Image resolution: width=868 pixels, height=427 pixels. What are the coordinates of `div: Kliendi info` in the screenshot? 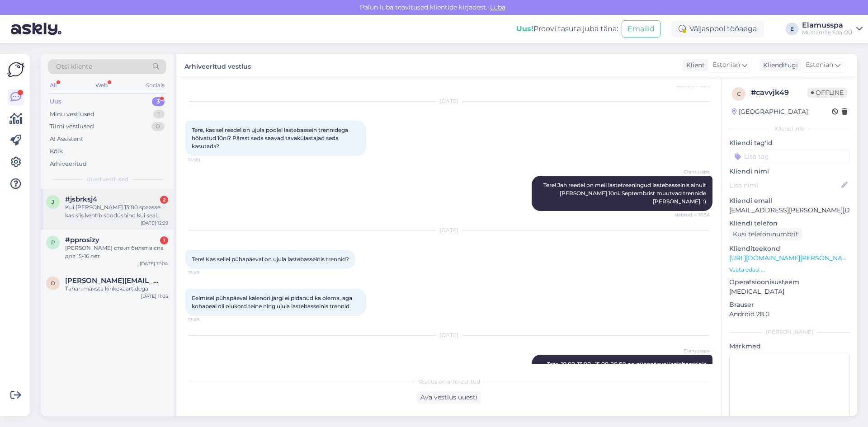 It's located at (789, 129).